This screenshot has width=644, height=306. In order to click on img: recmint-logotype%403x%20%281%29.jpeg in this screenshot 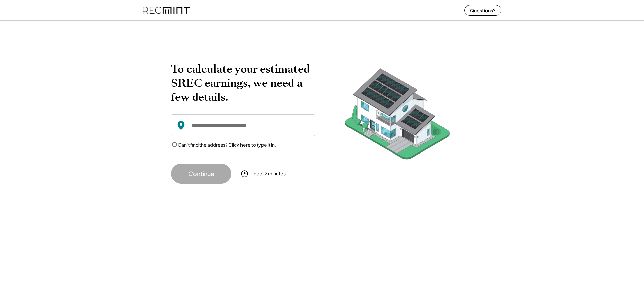, I will do `click(166, 10)`.